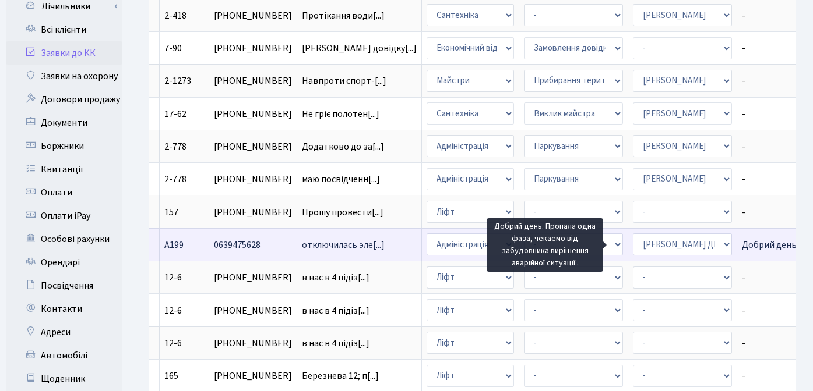  What do you see at coordinates (171, 213) in the screenshot?
I see `span: 157` at bounding box center [171, 213].